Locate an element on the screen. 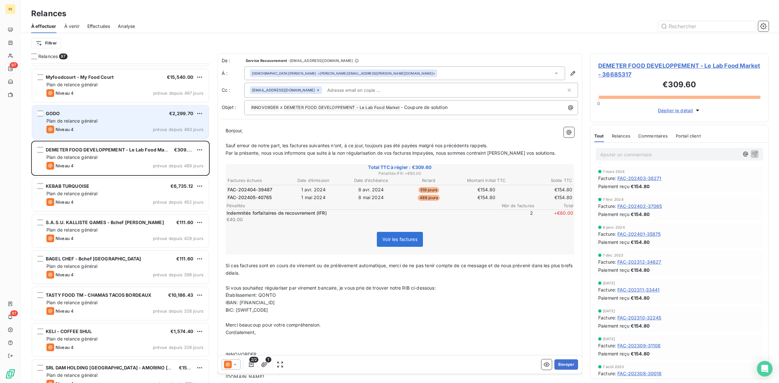  p: Indemnités forfaitaires de recouvrement (IFR) is located at coordinates (360, 213).